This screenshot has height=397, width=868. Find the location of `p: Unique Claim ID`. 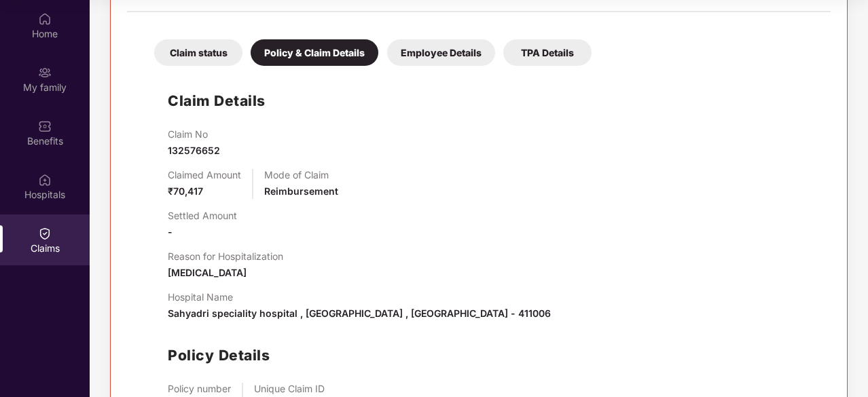

p: Unique Claim ID is located at coordinates (289, 389).